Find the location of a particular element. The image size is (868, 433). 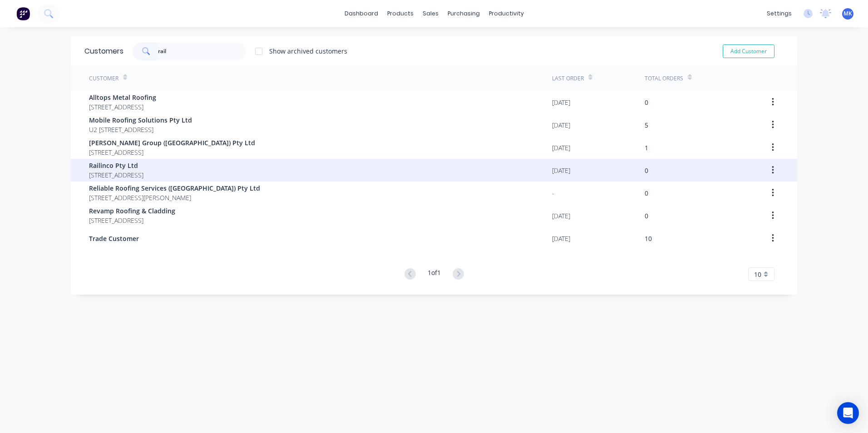

div: purchasing is located at coordinates (464, 14).